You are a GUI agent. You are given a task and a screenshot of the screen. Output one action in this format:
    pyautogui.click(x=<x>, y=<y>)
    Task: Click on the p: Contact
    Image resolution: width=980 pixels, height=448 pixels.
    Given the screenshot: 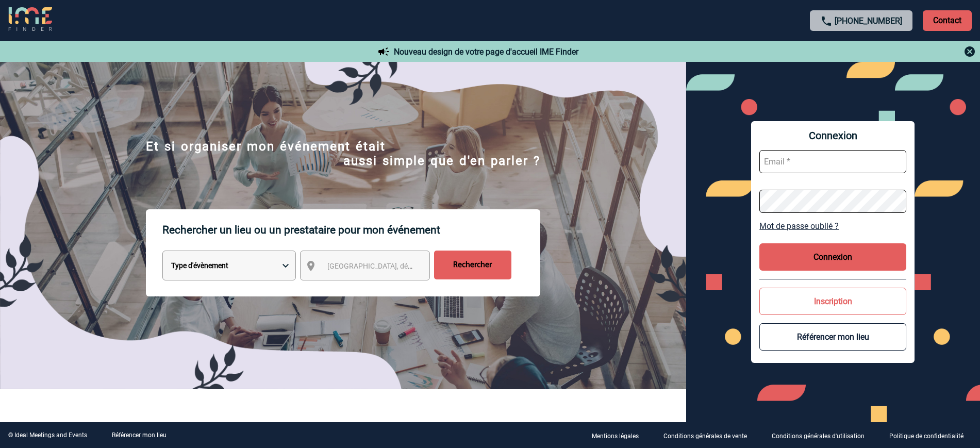 What is the action you would take?
    pyautogui.click(x=947, y=20)
    